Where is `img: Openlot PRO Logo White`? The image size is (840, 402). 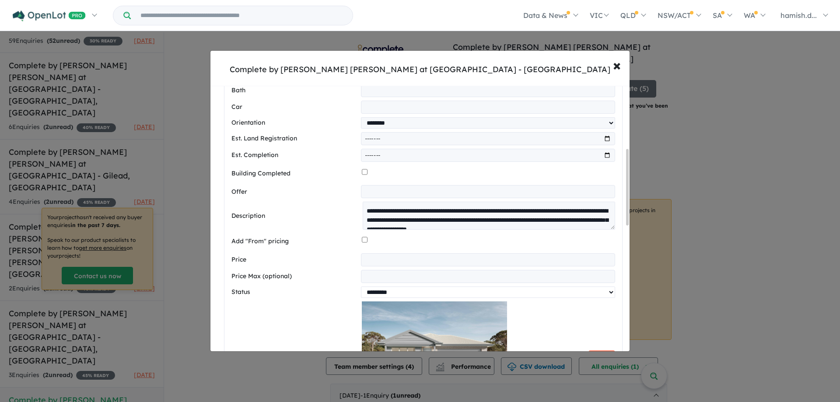
img: Openlot PRO Logo White is located at coordinates (49, 16).